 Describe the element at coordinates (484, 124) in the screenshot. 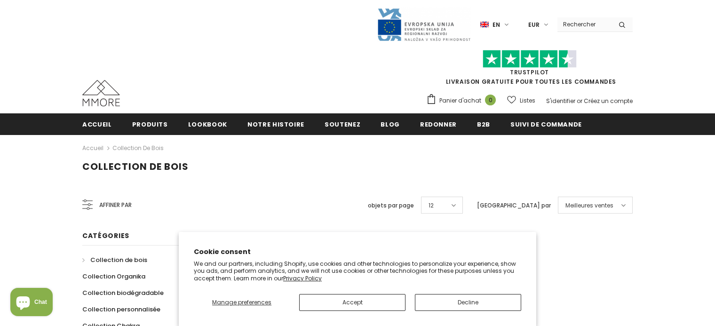

I see `a: B2B` at that location.